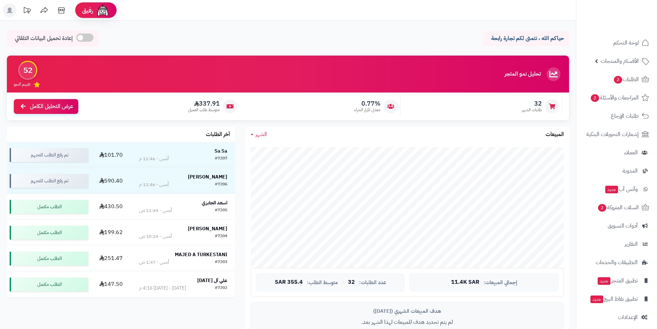 Image resolution: width=657 pixels, height=329 pixels. Describe the element at coordinates (626, 79) in the screenshot. I see `span: الطلبات` at that location.